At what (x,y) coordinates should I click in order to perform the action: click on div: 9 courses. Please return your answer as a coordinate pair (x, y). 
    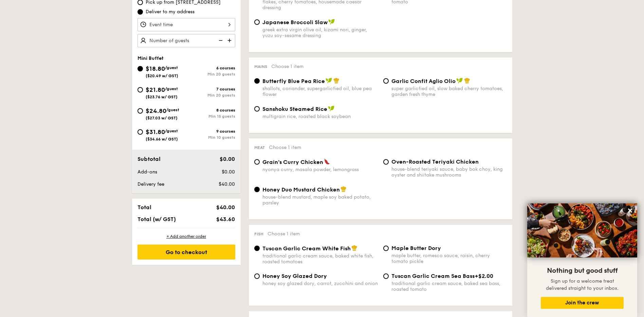
    Looking at the image, I should click on (211, 131).